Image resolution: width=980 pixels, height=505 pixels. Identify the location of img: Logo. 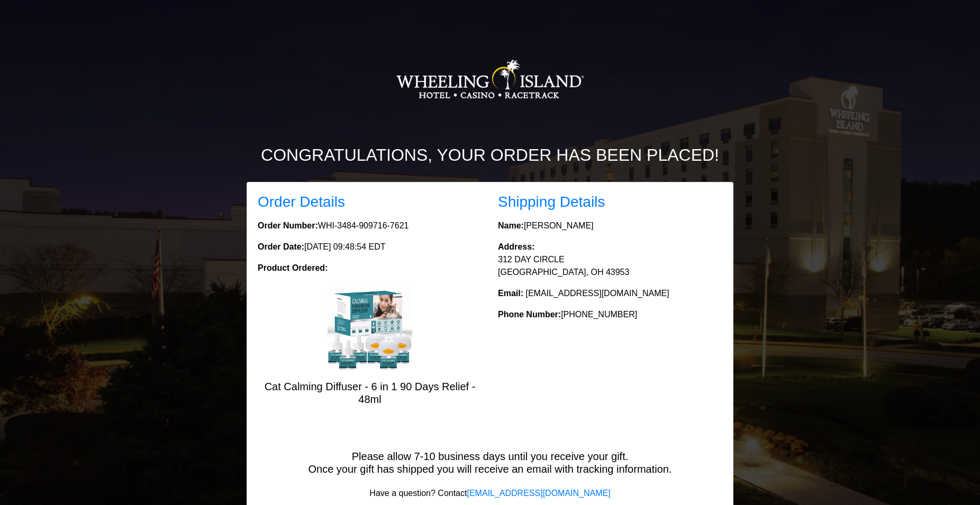
(490, 79).